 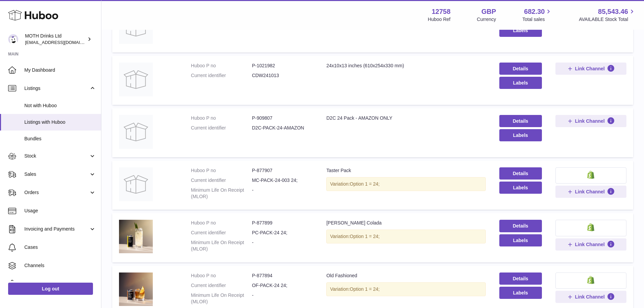 I want to click on dd: D2C-PACK-24-AMAZON, so click(x=282, y=128).